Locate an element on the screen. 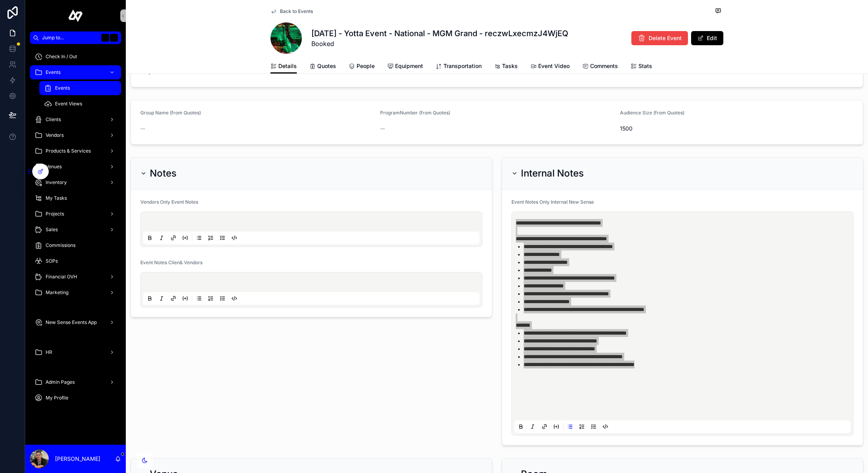  span: Sales is located at coordinates (51, 229).